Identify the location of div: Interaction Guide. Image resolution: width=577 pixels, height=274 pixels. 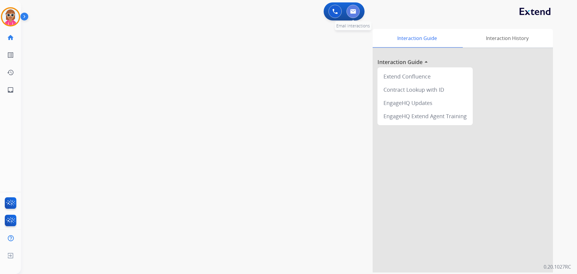
(417, 38).